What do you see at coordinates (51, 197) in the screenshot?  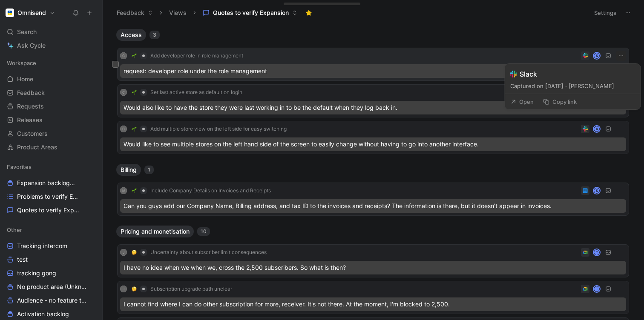 I see `a: Problems to verify Expansion` at bounding box center [51, 197].